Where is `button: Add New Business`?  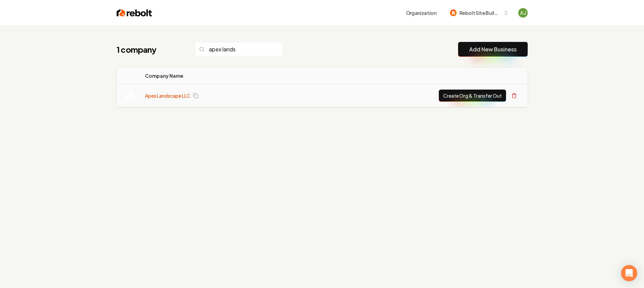 button: Add New Business is located at coordinates (492, 49).